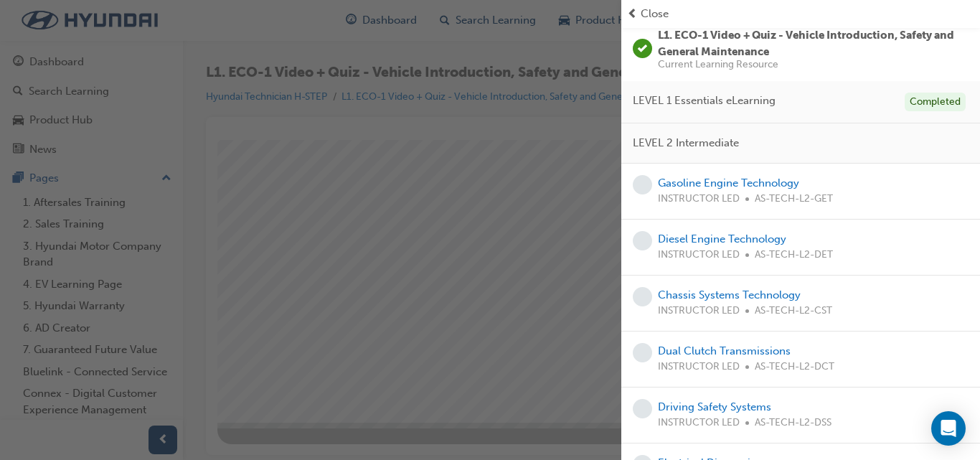 The width and height of the screenshot is (980, 460). What do you see at coordinates (794, 366) in the screenshot?
I see `span: AS-TECH-L2-DCT` at bounding box center [794, 366].